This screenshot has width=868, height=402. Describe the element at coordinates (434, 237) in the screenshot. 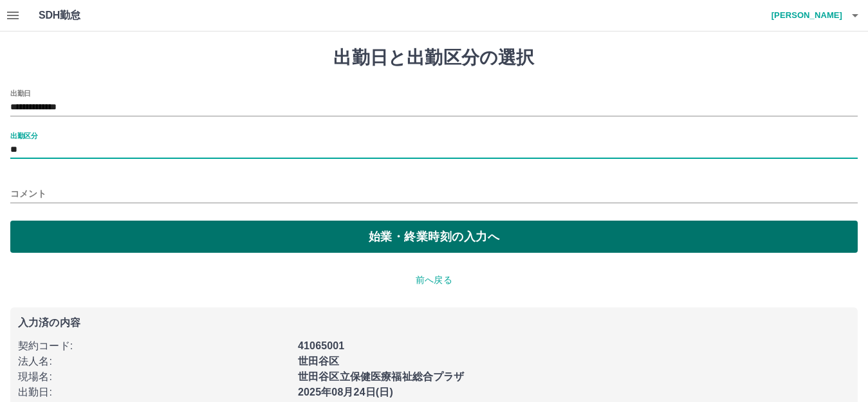

I see `button: 始業・終業時刻の入力へ` at that location.